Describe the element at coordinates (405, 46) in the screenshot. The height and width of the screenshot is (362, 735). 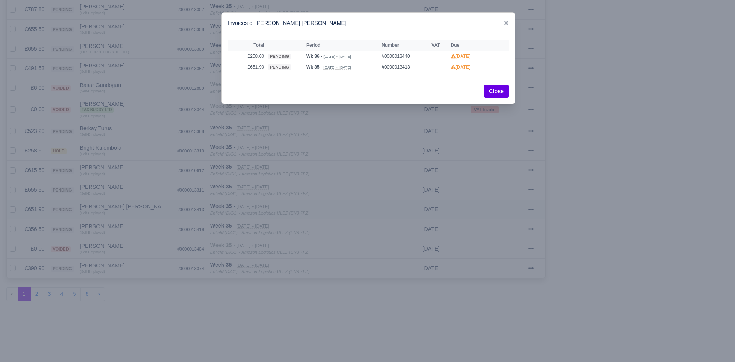
I see `th: Number` at that location.